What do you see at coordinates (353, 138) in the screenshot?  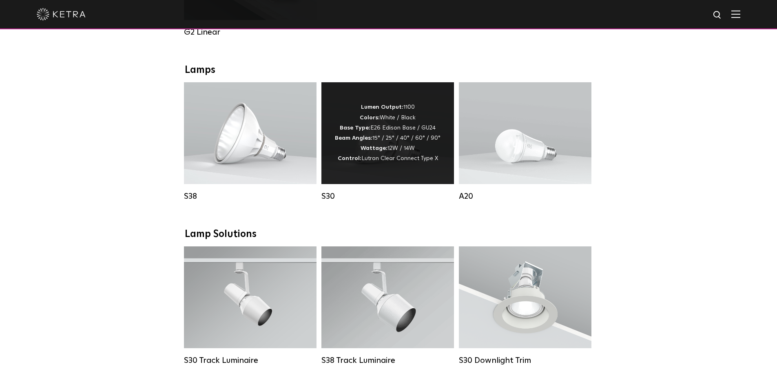 I see `strong: Beam Angles:` at bounding box center [353, 138].